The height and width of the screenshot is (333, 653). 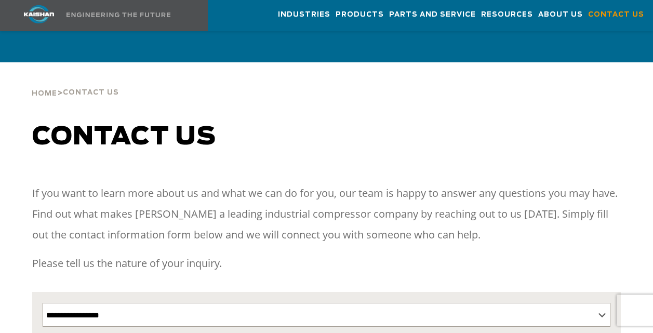 I want to click on a: Contact Us, so click(x=616, y=15).